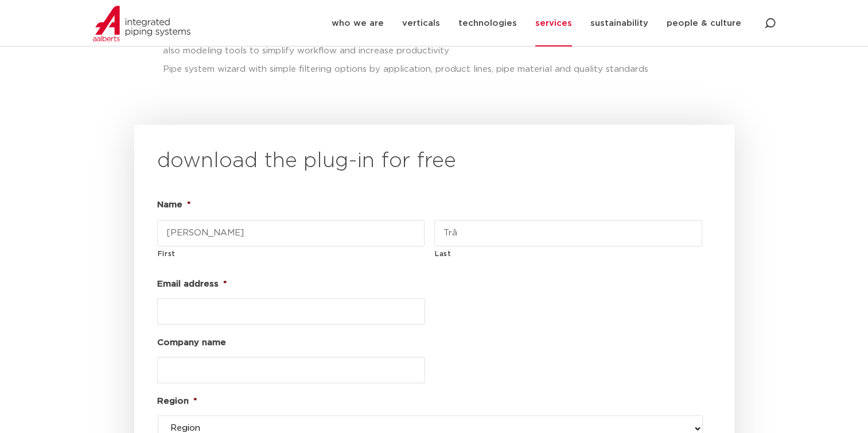 The image size is (868, 433). I want to click on label: Name, so click(174, 205).